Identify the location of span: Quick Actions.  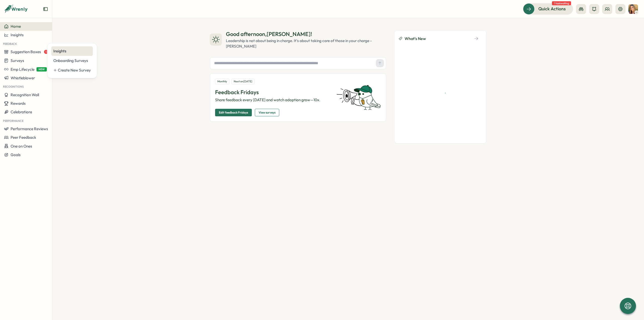
(552, 9).